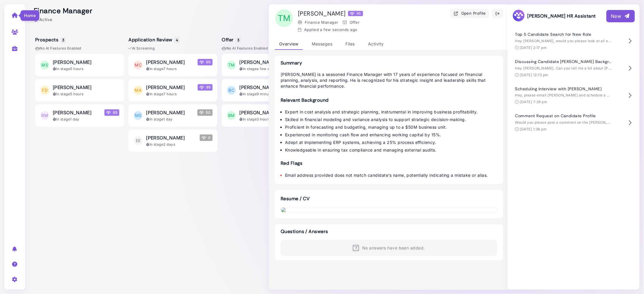 Image resolution: width=644 pixels, height=294 pixels. Describe the element at coordinates (112, 113) in the screenshot. I see `span: 85` at that location.